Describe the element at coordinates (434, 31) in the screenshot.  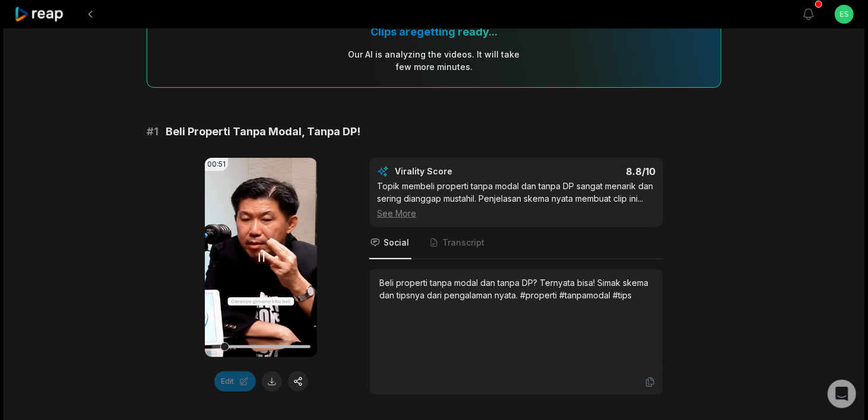
I see `div: Clips are getting ready...` at that location.